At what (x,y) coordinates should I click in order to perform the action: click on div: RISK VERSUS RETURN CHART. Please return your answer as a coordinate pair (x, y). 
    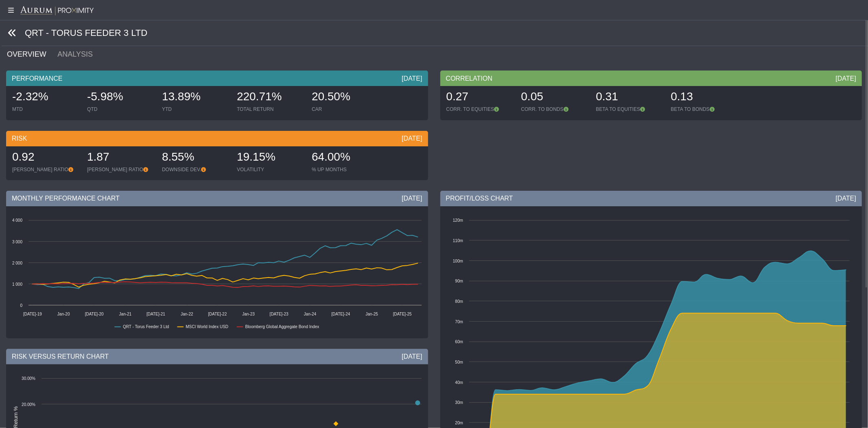
    Looking at the image, I should click on (217, 357).